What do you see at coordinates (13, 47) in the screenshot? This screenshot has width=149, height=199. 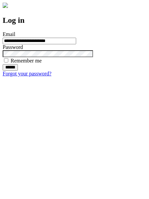 I see `label: Password` at bounding box center [13, 47].